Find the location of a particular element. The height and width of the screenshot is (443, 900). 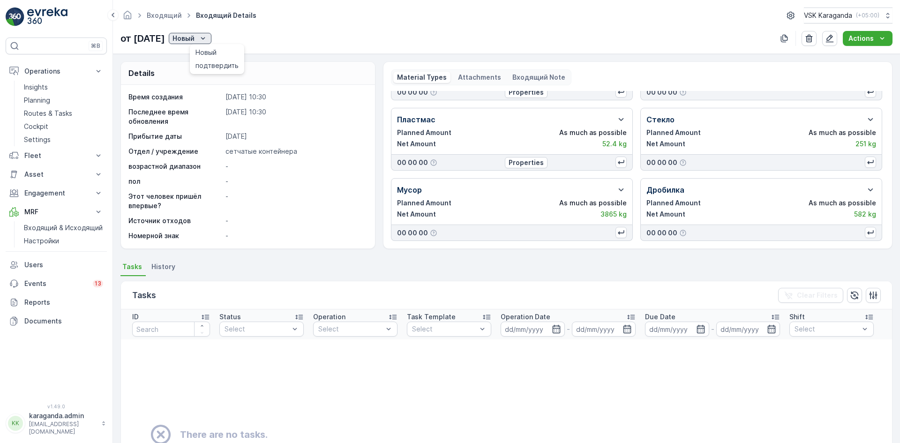

p: ⌘B is located at coordinates (96, 46).